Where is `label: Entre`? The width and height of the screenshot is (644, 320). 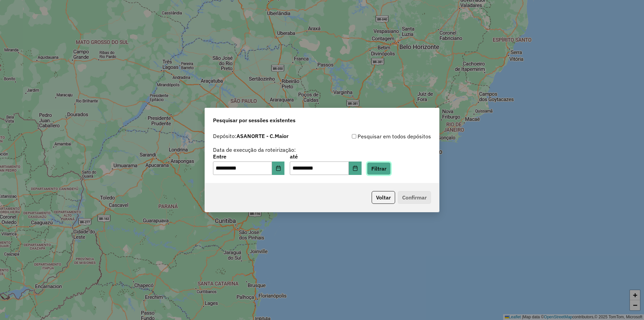 label: Entre is located at coordinates (248, 156).